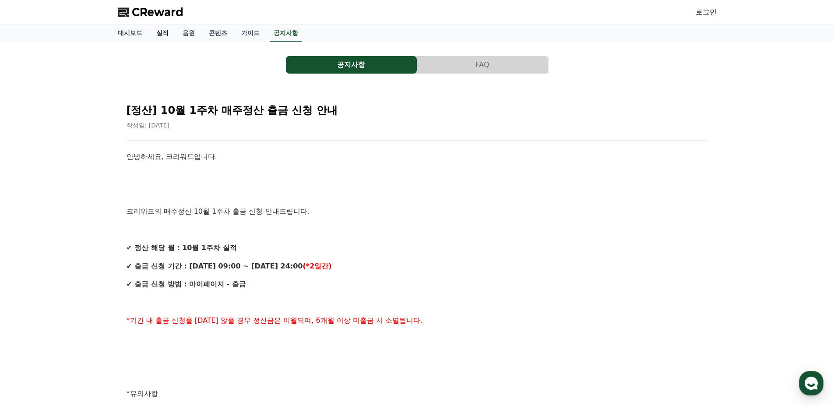  Describe the element at coordinates (482, 65) in the screenshot. I see `button: FAQ` at that location.